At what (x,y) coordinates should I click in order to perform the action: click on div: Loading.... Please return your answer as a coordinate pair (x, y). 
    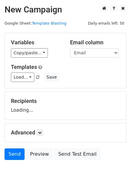
    Looking at the image, I should click on (66, 106).